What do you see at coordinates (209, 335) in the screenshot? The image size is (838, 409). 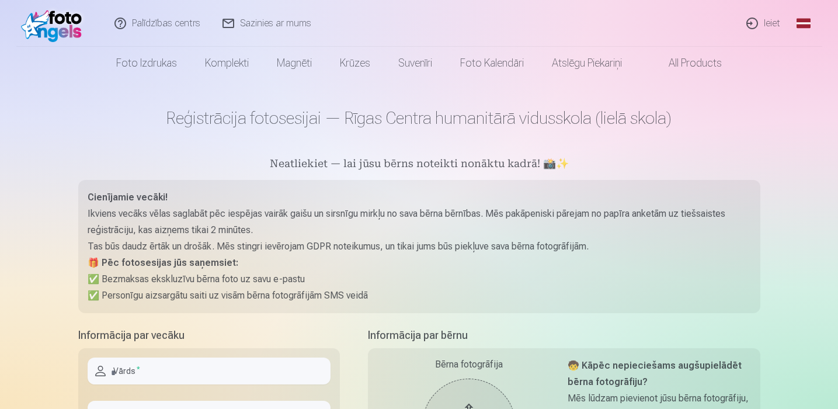 I see `h5: Informācija par vecāku` at bounding box center [209, 335].